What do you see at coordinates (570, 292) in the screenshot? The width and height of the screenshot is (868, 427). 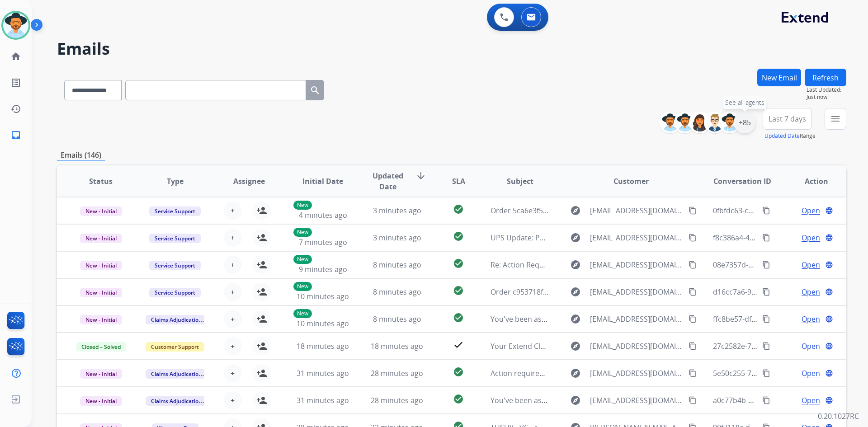 I see `span: Order c953718f-8101-4fad-a95c-1bc3bb1a8ed8` at bounding box center [570, 292].